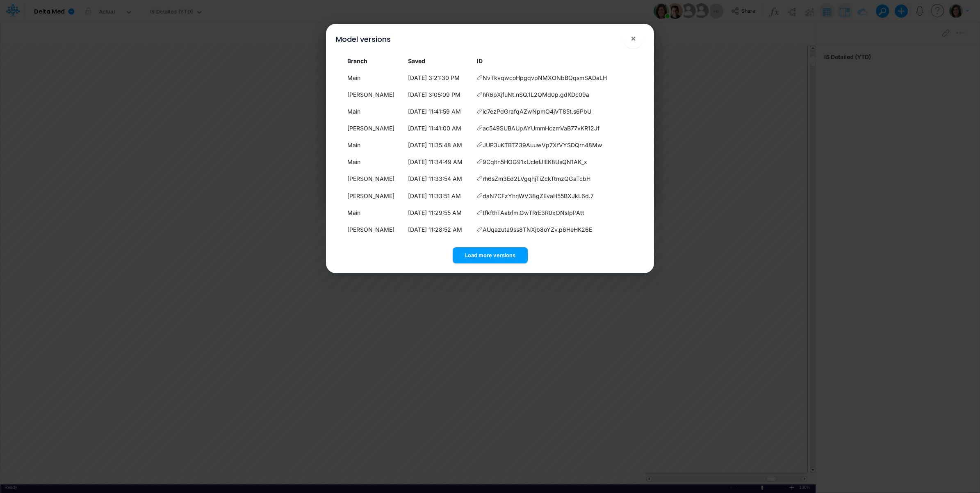  I want to click on span: ac549SUBAUpAYUmmHczmVaB77vKR12Jf, so click(541, 128).